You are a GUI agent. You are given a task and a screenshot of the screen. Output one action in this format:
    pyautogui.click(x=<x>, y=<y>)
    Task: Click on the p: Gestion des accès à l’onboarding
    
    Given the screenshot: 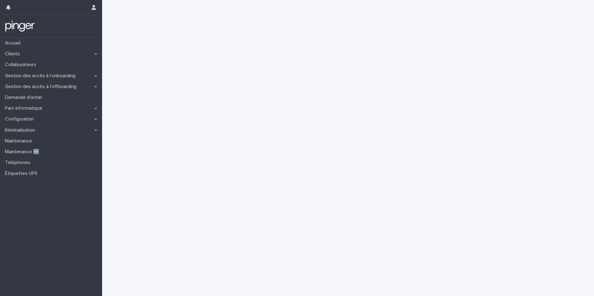 What is the action you would take?
    pyautogui.click(x=41, y=76)
    